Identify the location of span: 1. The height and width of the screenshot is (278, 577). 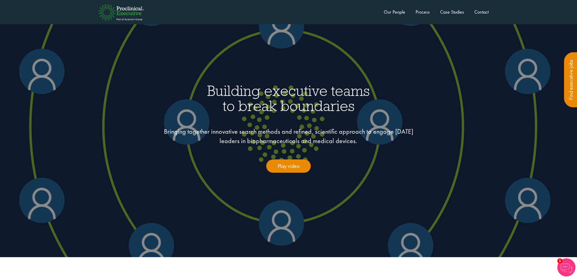
(559, 261).